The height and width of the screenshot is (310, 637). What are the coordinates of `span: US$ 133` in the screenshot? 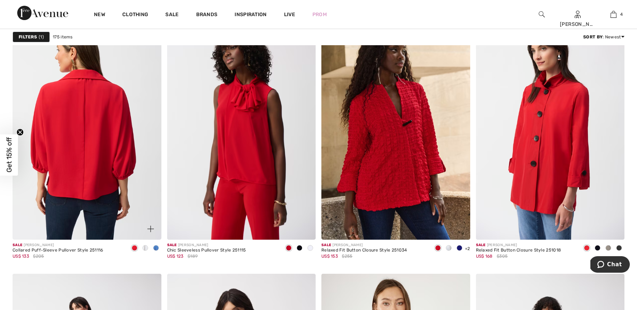 It's located at (21, 256).